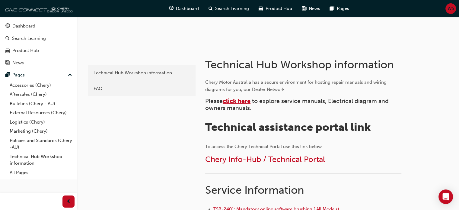  What do you see at coordinates (24, 26) in the screenshot?
I see `div: Dashboard` at bounding box center [24, 26].